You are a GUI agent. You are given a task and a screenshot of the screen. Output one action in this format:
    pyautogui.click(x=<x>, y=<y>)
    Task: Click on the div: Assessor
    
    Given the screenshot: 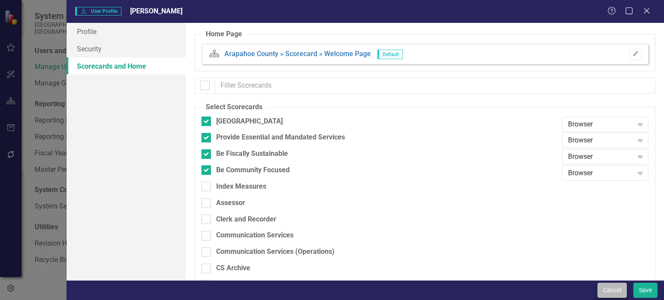 What is the action you would take?
    pyautogui.click(x=230, y=203)
    